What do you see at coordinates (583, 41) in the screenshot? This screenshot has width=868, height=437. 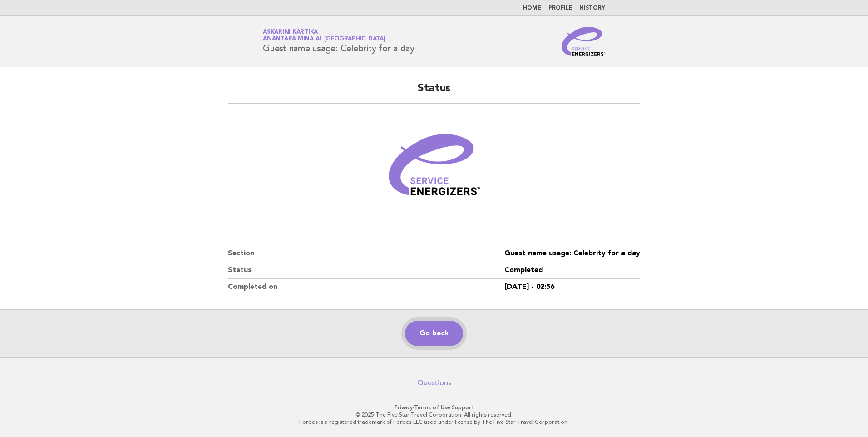 I see `img: Service Energizers` at bounding box center [583, 41].